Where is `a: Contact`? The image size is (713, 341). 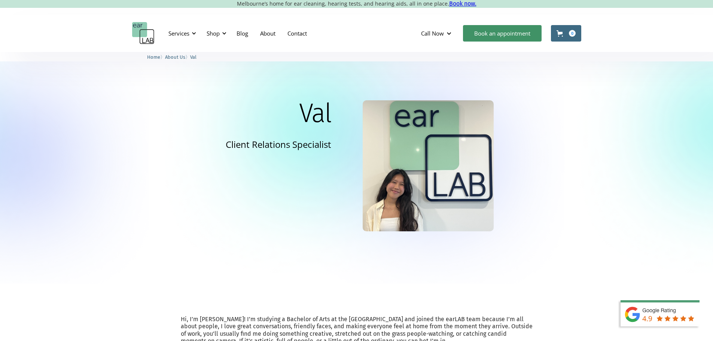
a: Contact is located at coordinates (297, 33).